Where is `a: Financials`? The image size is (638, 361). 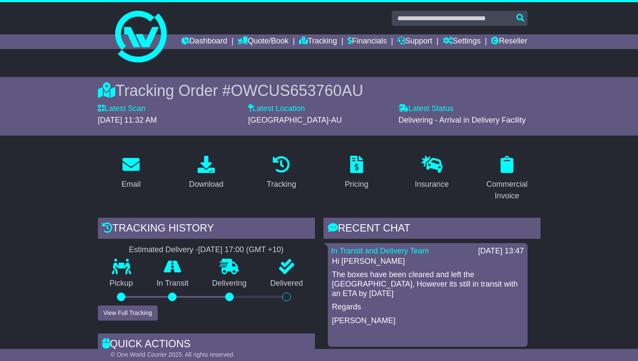 a: Financials is located at coordinates (367, 42).